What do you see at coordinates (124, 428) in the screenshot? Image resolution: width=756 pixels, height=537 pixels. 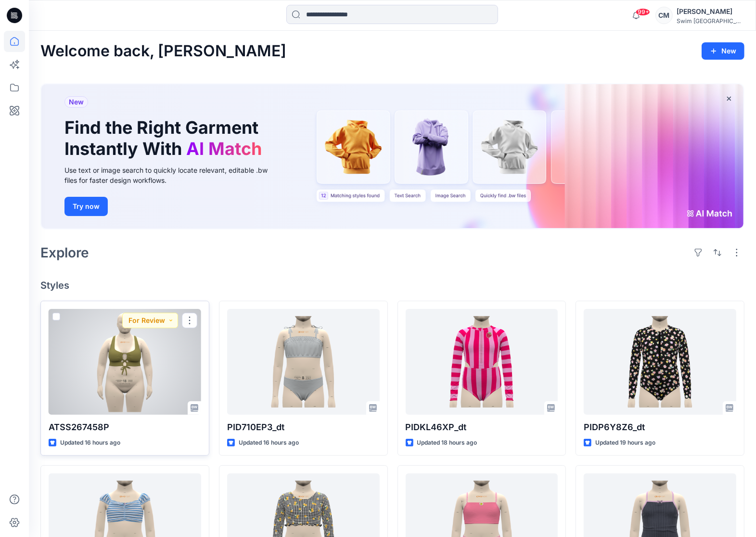 I see `p: ATSS267458P` at bounding box center [124, 428].